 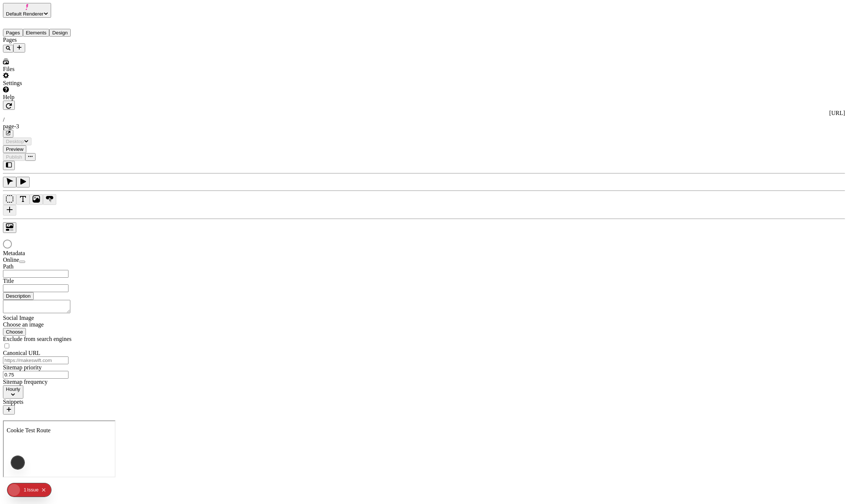 I want to click on span: Publish, so click(x=14, y=157).